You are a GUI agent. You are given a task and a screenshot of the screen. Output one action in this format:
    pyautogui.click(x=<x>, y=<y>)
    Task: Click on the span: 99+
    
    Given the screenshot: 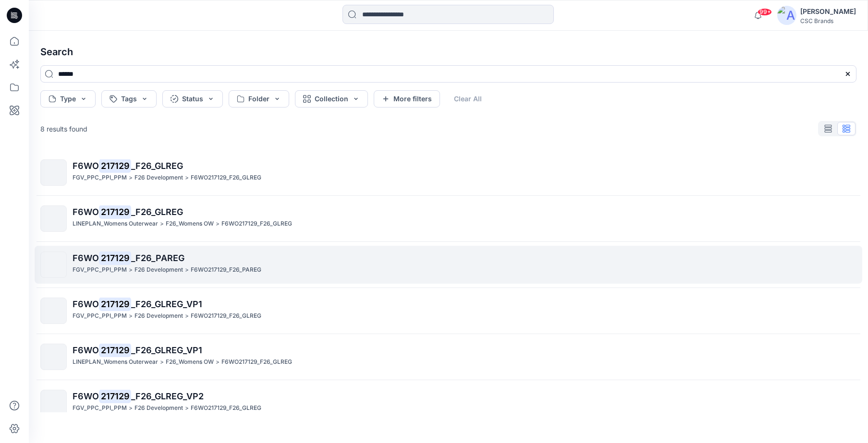 What is the action you would take?
    pyautogui.click(x=765, y=12)
    